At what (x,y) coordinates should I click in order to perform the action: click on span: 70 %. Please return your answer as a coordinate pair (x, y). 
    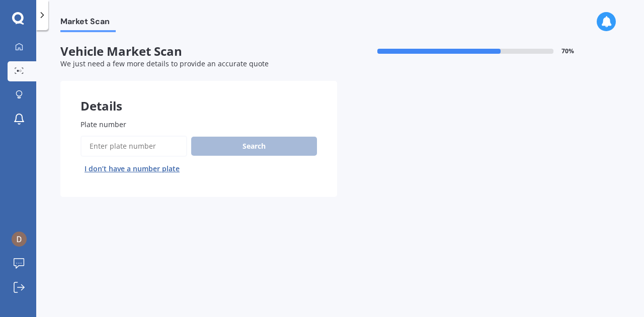
    Looking at the image, I should click on (567, 51).